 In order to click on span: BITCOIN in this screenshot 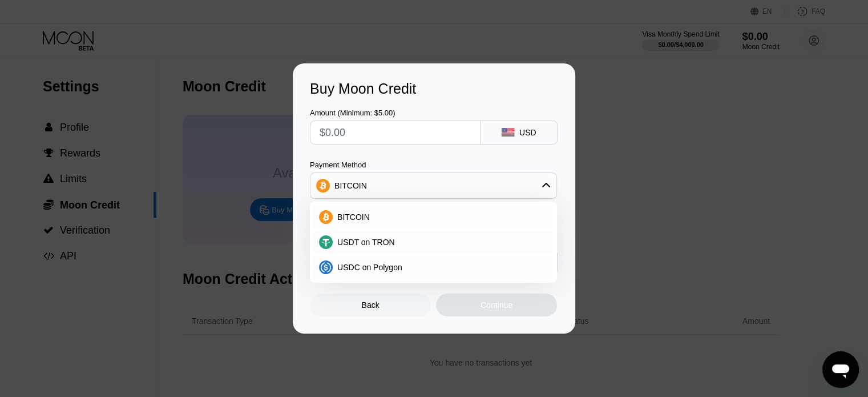, I will do `click(353, 217)`.